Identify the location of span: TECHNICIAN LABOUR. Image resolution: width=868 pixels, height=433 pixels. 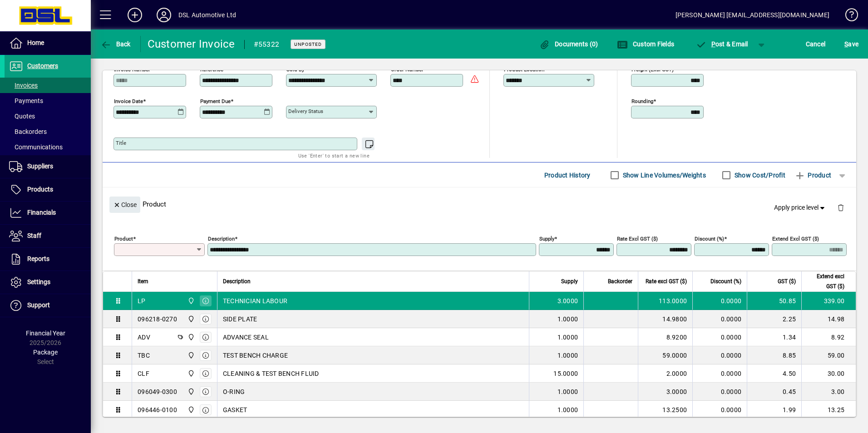
(255, 301).